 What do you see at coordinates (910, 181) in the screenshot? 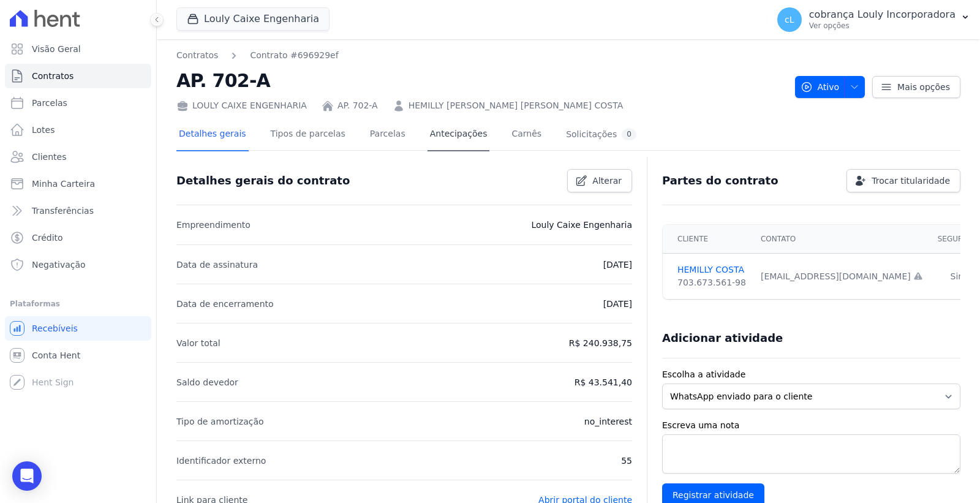
I see `span: Trocar titularidade` at bounding box center [910, 181].